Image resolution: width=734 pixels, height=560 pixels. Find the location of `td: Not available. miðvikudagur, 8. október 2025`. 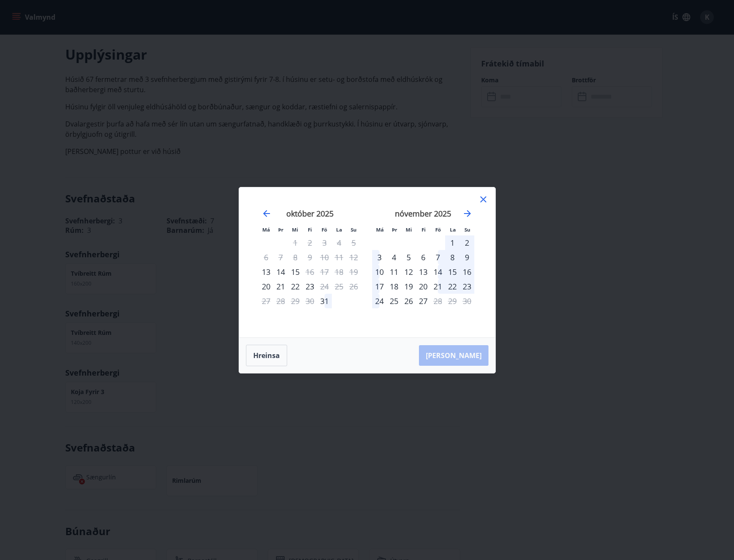

td: Not available. miðvikudagur, 8. október 2025 is located at coordinates (295, 258).